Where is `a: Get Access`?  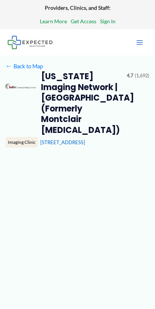 a: Get Access is located at coordinates (83, 21).